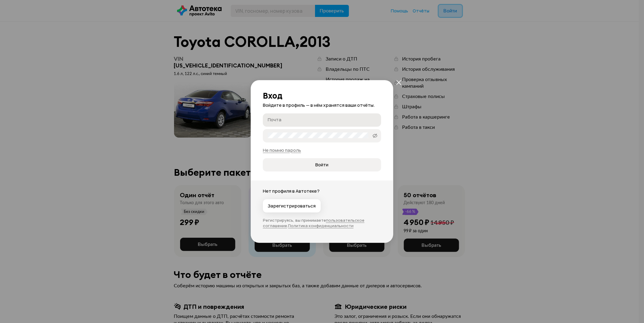 This screenshot has height=323, width=644. Describe the element at coordinates (292, 206) in the screenshot. I see `button: Зарегистрироваться` at that location.